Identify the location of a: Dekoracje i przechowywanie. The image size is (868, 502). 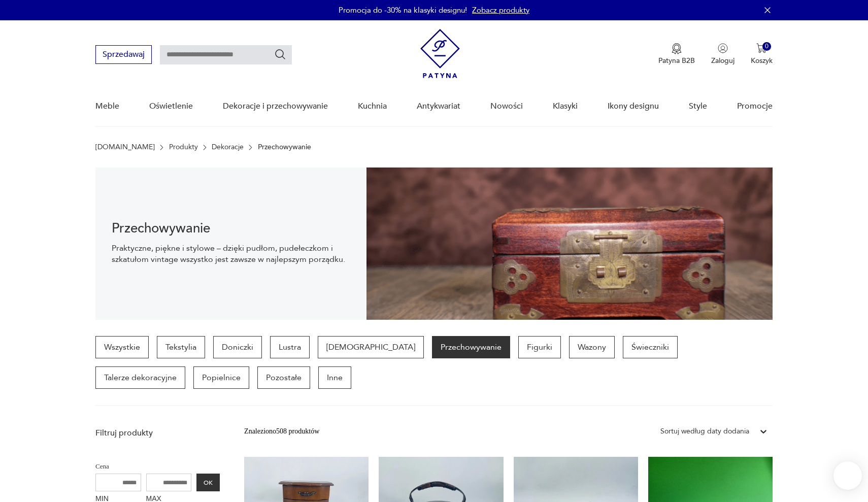
(275, 106).